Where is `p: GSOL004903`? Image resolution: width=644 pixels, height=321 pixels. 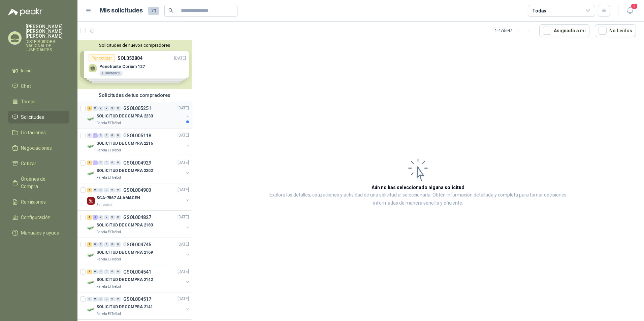 p: GSOL004903 is located at coordinates (137, 190).